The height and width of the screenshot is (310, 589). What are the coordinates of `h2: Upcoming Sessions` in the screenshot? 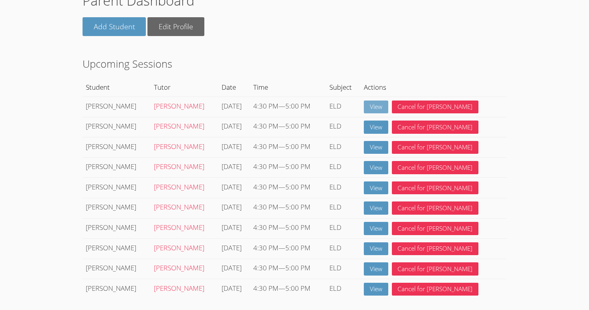 It's located at (295, 64).